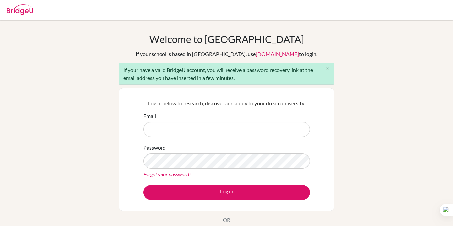  Describe the element at coordinates (20, 10) in the screenshot. I see `img: Bridge-U` at that location.